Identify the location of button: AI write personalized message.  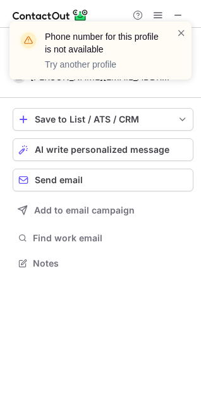
(103, 150).